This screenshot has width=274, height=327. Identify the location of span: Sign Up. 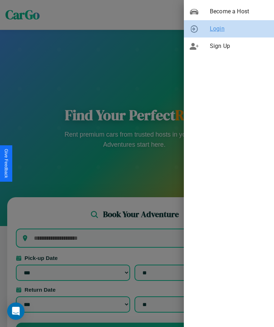
(239, 46).